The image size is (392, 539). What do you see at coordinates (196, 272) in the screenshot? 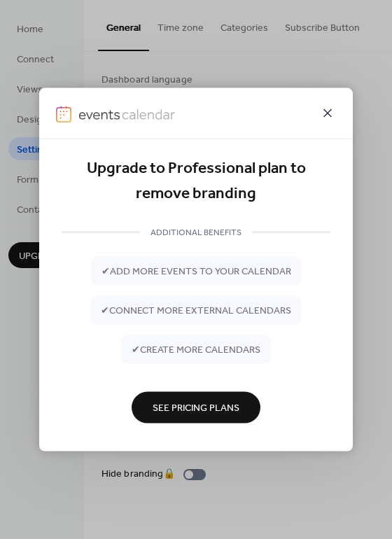
I see `span: ✔ add more events to your calendar` at bounding box center [196, 272].